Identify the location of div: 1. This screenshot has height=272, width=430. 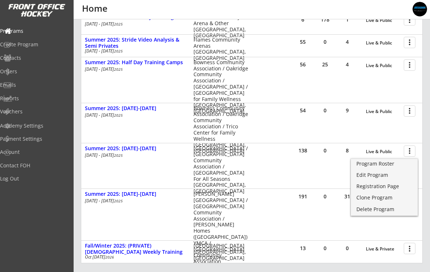
(347, 20).